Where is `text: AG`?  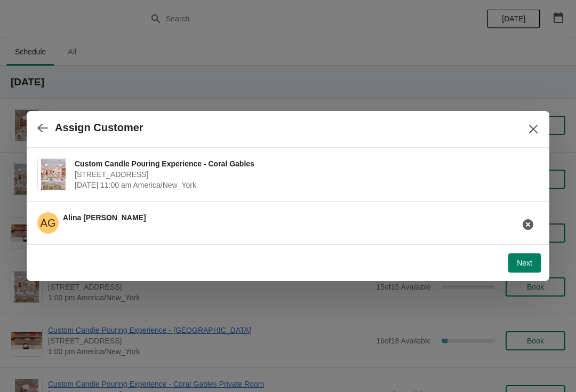 text: AG is located at coordinates (48, 223).